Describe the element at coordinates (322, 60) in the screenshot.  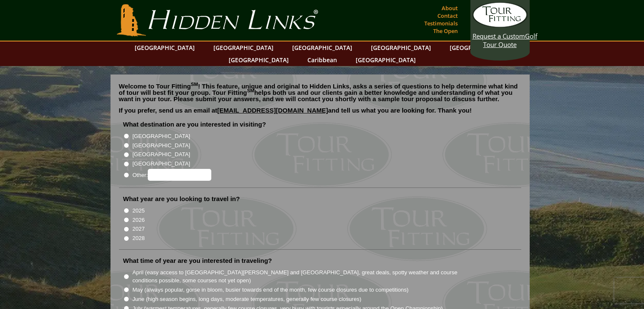
I see `a: Caribbean` at that location.